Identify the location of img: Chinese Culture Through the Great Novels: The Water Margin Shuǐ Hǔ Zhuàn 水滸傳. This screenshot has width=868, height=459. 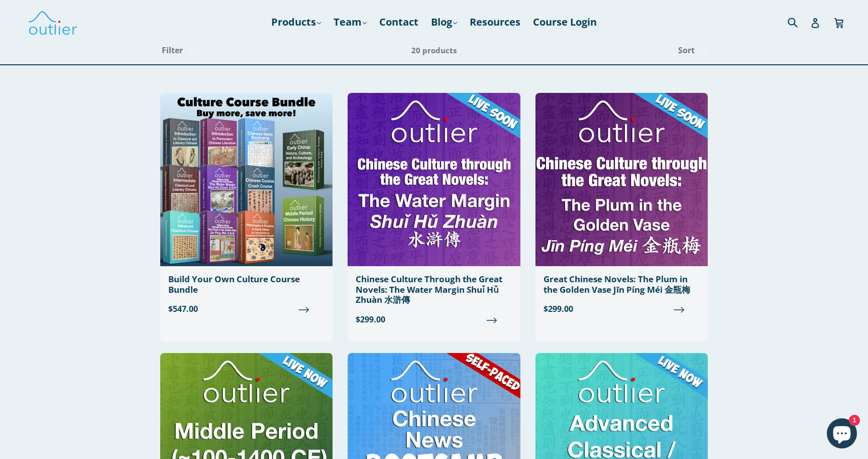
(434, 179).